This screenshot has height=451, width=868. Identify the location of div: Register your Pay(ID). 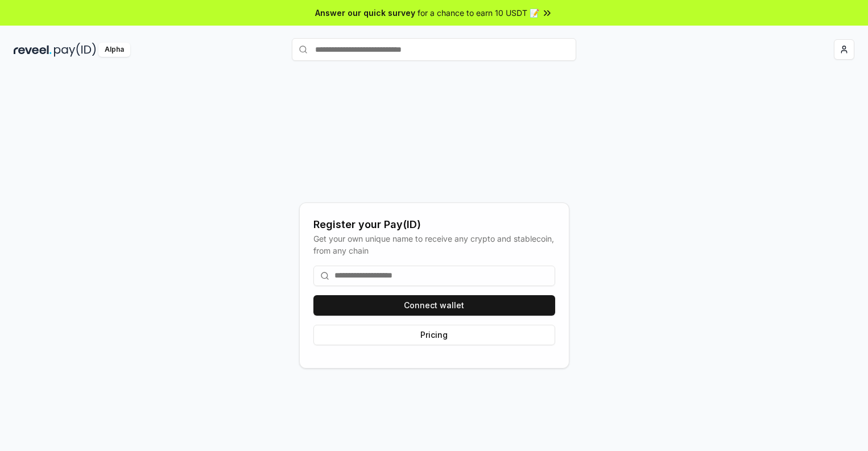
(434, 225).